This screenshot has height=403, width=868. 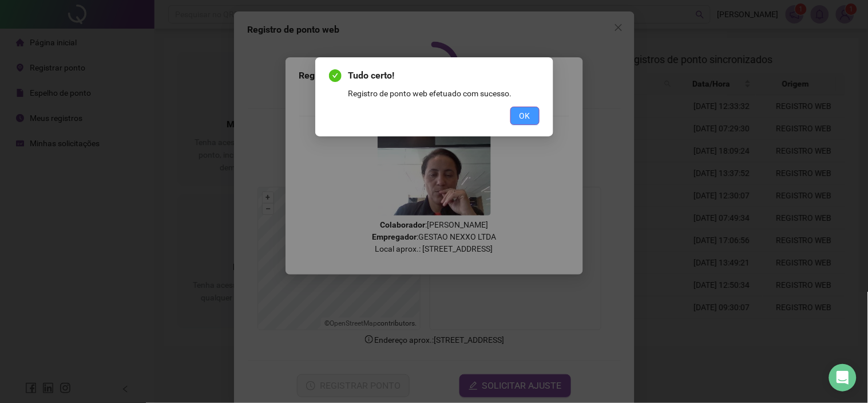 I want to click on span: Tudo certo!, so click(x=444, y=76).